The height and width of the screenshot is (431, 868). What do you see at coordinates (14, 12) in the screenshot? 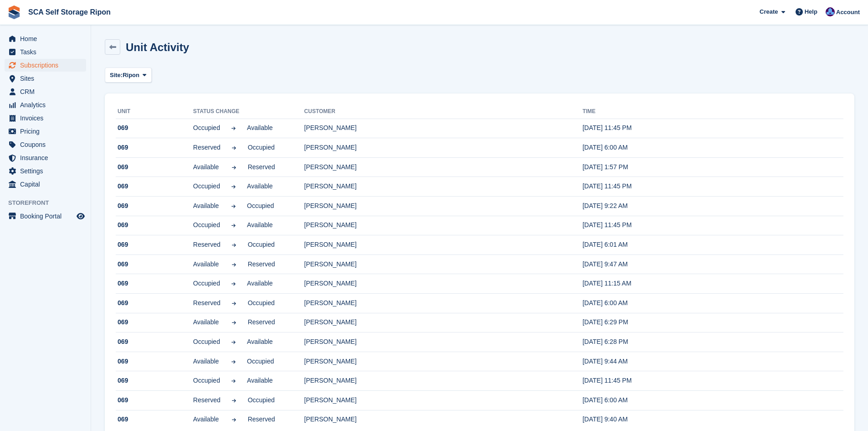
I see `img: stora-icon-8386f47178a22dfd0bd8f6a31ec36ba5ce8667c1dd55bd0f319d3a0aa187defe.svg` at bounding box center [14, 12].